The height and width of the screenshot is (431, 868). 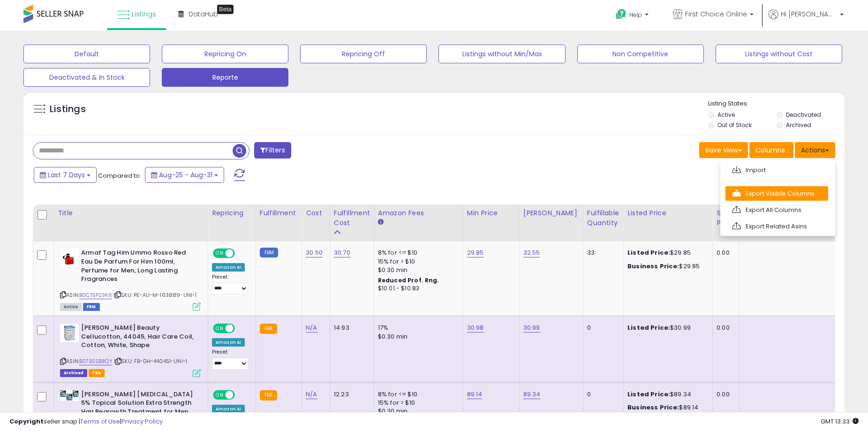 I want to click on span: 2025-09-8 13:33 GMT, so click(x=840, y=422).